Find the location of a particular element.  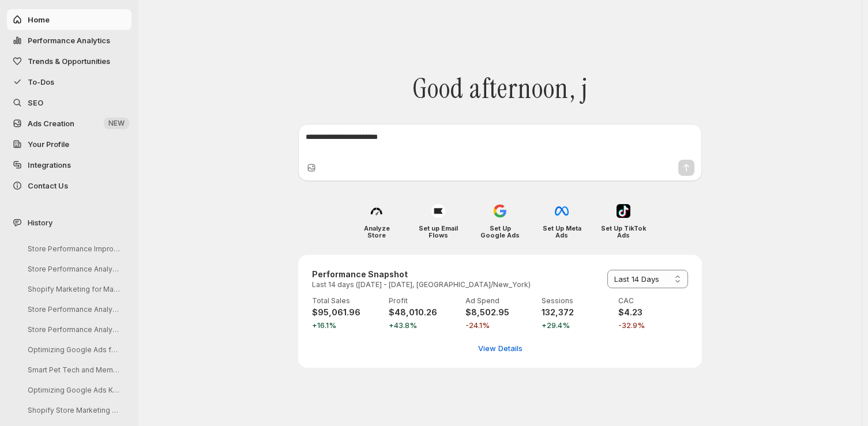

img: Set Up Meta Ads icon is located at coordinates (562, 211).